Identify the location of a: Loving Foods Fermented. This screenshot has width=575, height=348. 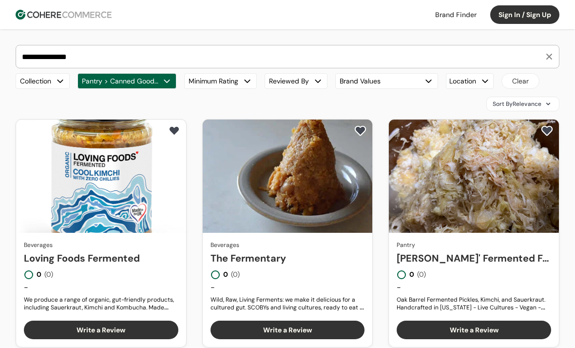
(101, 258).